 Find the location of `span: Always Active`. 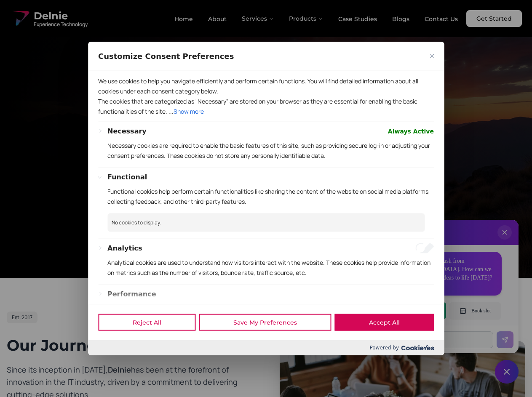

span: Always Active is located at coordinates (411, 131).